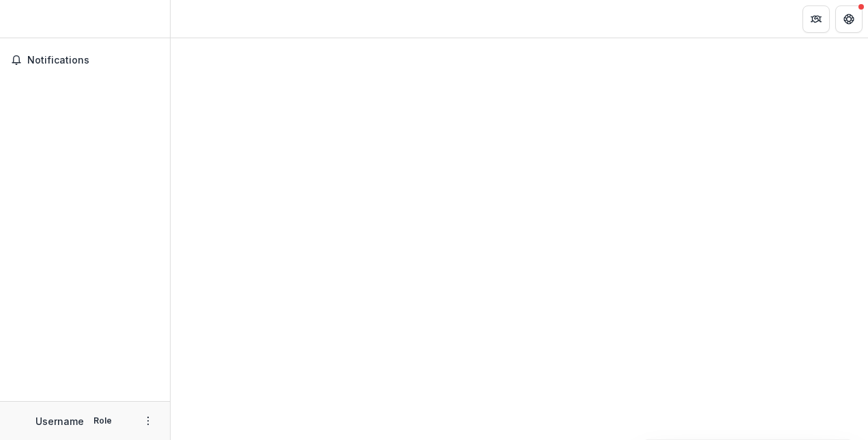  What do you see at coordinates (102, 420) in the screenshot?
I see `p: Role` at bounding box center [102, 420].